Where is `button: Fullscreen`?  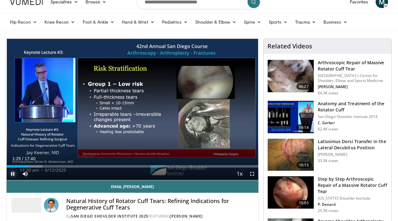
button: Fullscreen is located at coordinates (252, 174).